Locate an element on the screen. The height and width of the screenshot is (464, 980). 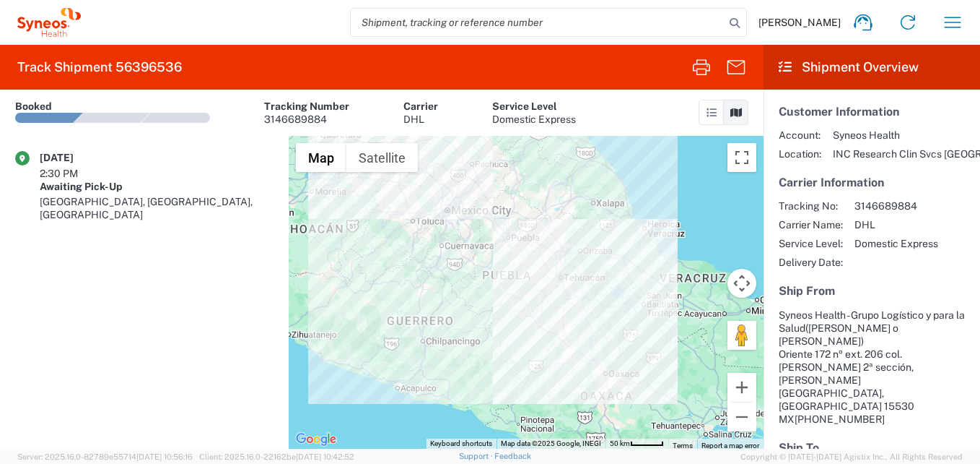
h2: Track Shipment 56396536 is located at coordinates (100, 67).